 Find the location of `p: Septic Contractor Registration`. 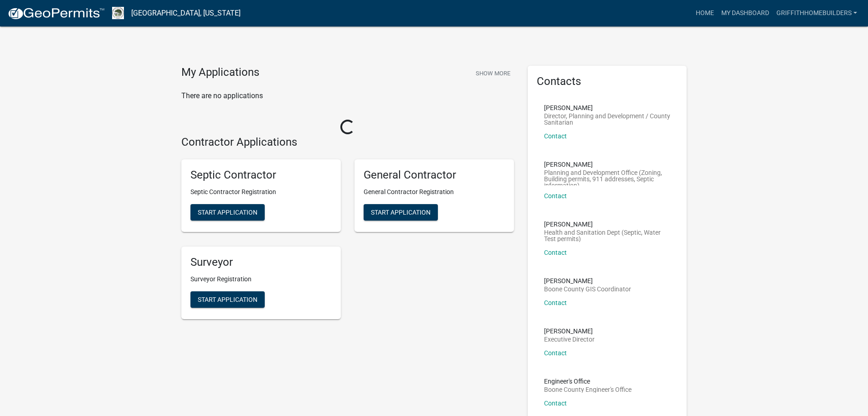

p: Septic Contractor Registration is located at coordinates (261, 192).